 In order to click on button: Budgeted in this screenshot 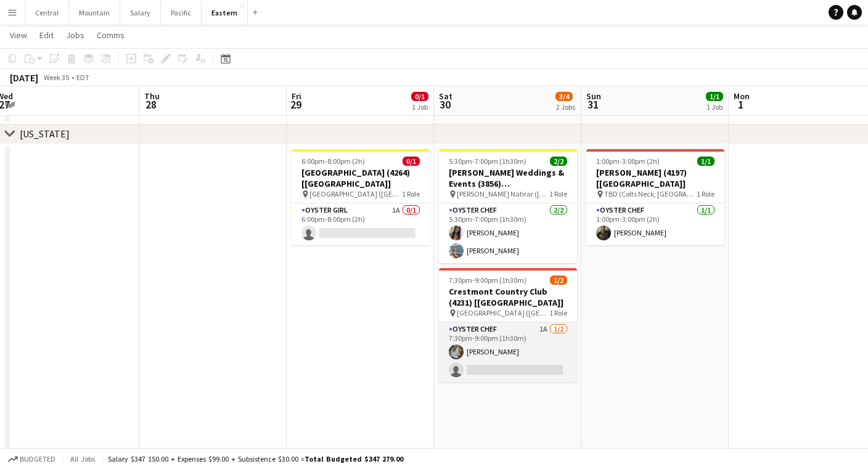, I will do `click(31, 459)`.